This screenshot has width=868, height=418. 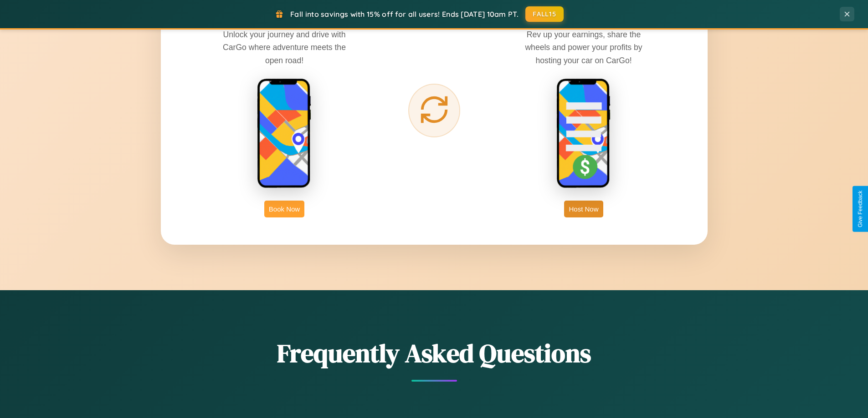 What do you see at coordinates (284, 134) in the screenshot?
I see `img: rent phone` at bounding box center [284, 134].